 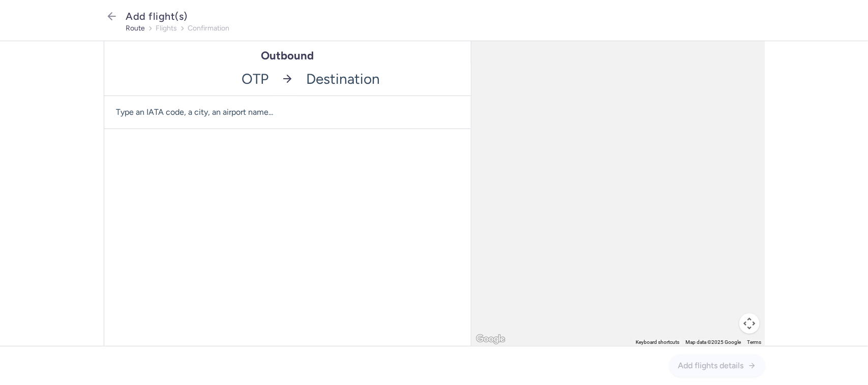 What do you see at coordinates (190, 79) in the screenshot?
I see `span: OTP` at bounding box center [190, 79].